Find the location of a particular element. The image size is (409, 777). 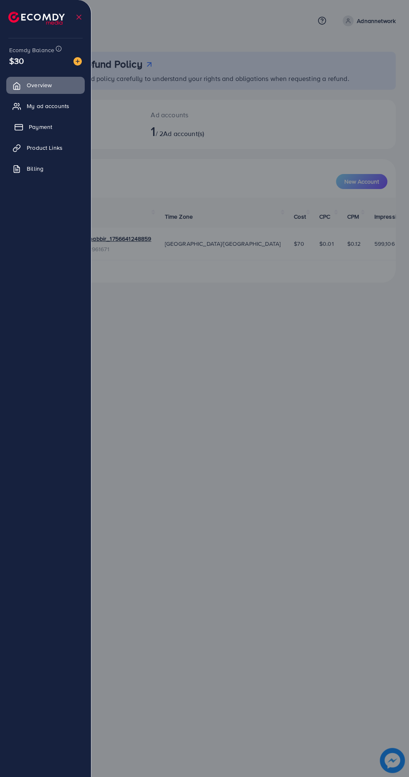

a: My ad accounts is located at coordinates (45, 106).